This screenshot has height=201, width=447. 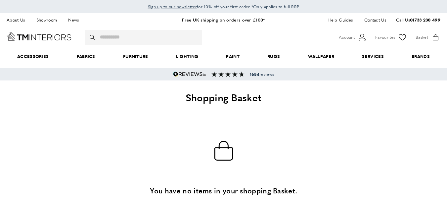 I want to click on span: Accessories, so click(x=33, y=56).